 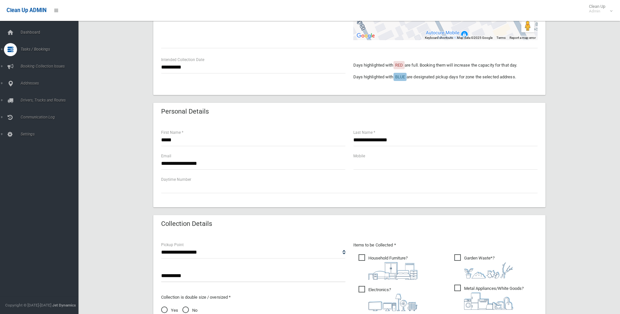 I want to click on a: Open this area in Google Maps (opens a new window), so click(x=366, y=36).